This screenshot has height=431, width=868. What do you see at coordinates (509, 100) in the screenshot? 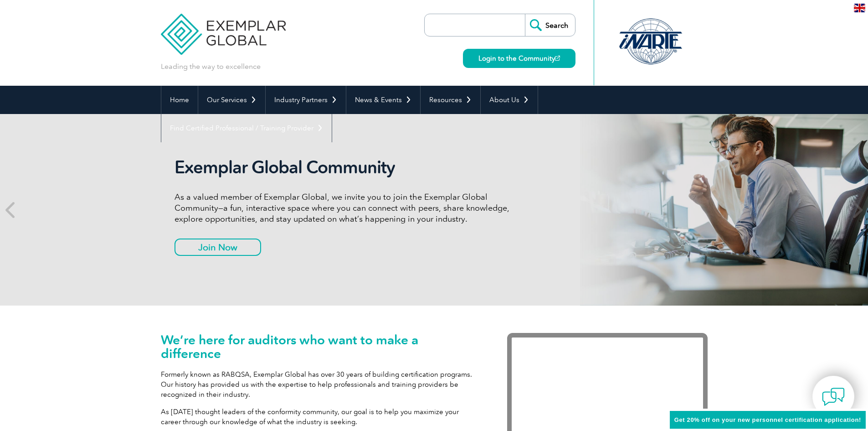
I see `a: About Us` at bounding box center [509, 100].